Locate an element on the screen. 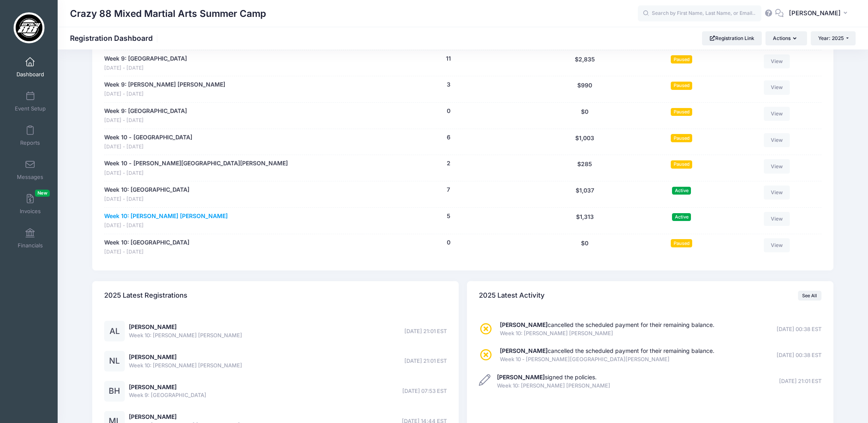  button: 7 is located at coordinates (448, 190).